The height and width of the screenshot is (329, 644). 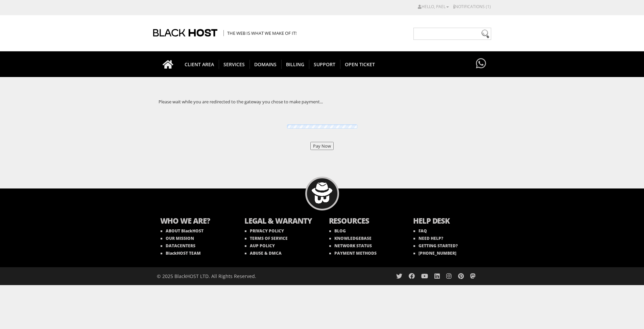 What do you see at coordinates (435, 246) in the screenshot?
I see `a: GETTING STARTED?` at bounding box center [435, 246].